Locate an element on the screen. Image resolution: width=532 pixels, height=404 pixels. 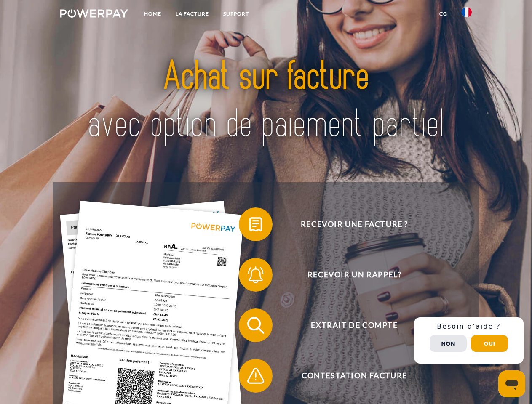
a: Support is located at coordinates (236, 14).